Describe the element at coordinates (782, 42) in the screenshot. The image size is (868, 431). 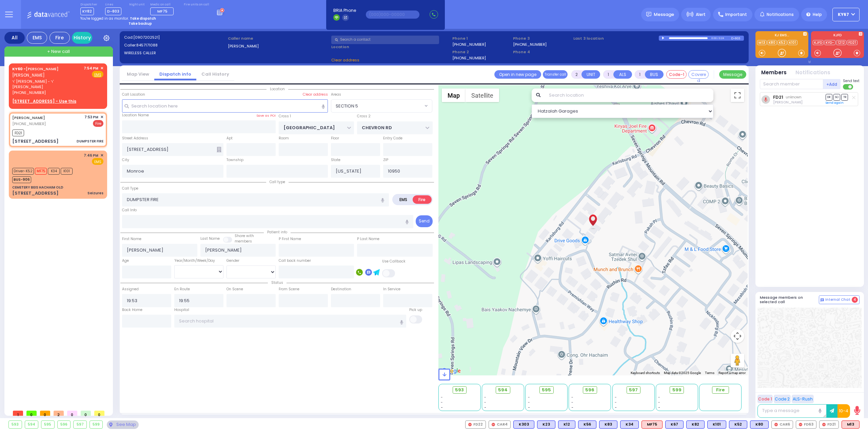
I see `a: K52` at that location.